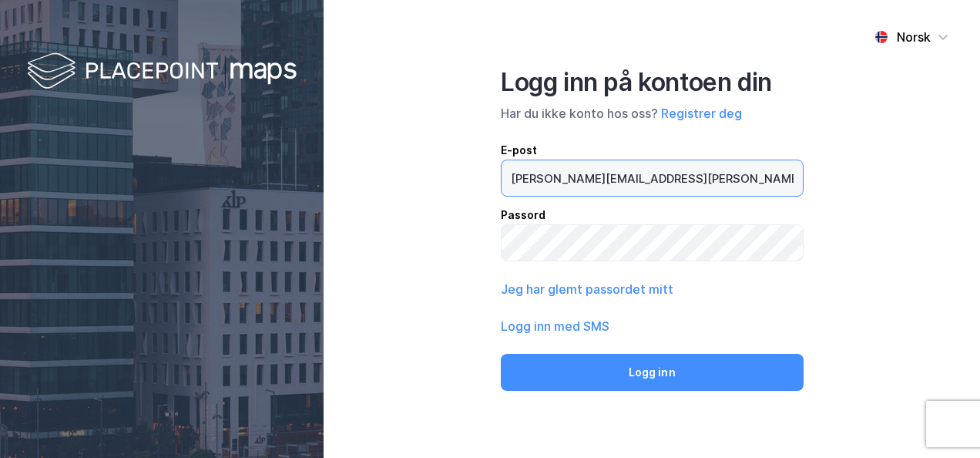 The height and width of the screenshot is (458, 980). I want to click on div: Norsk, so click(914, 37).